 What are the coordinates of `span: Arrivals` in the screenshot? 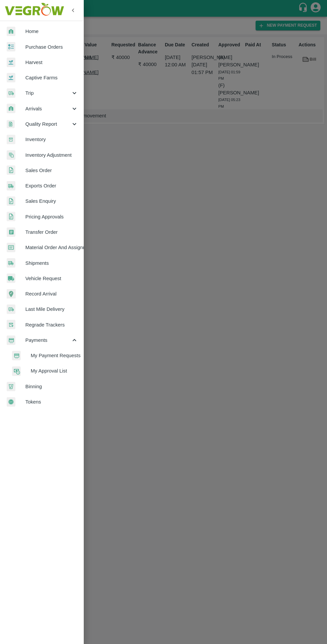 It's located at (48, 109).